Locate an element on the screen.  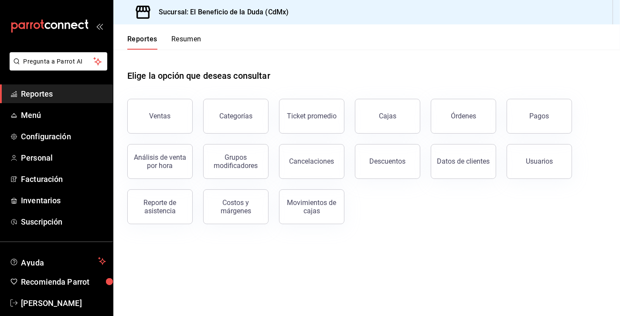
div: Datos de clientes is located at coordinates (463, 161).